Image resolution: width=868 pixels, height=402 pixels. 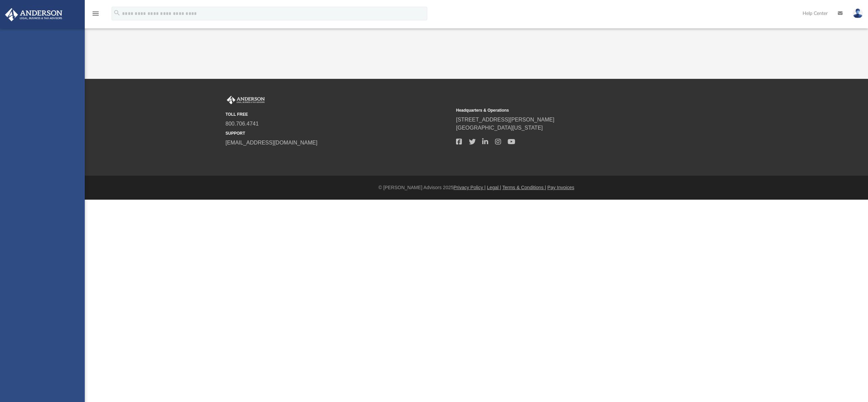 I want to click on i: menu, so click(x=96, y=13).